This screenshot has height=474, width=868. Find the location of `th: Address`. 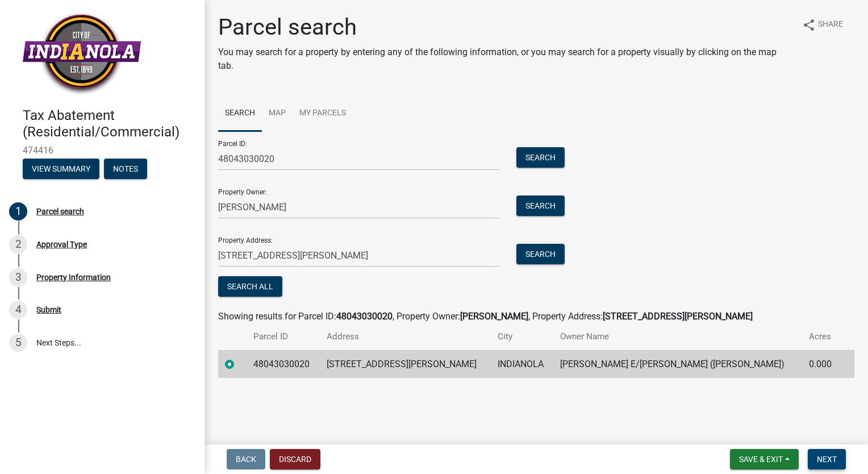

th: Address is located at coordinates (405, 337).